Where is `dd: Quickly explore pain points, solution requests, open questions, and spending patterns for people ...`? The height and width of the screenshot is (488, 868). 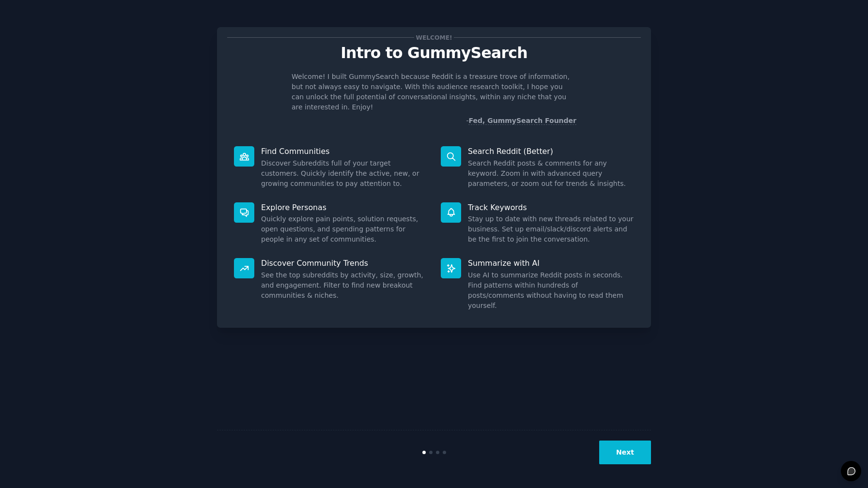
dd: Quickly explore pain points, solution requests, open questions, and spending patterns for people ... is located at coordinates (344, 229).